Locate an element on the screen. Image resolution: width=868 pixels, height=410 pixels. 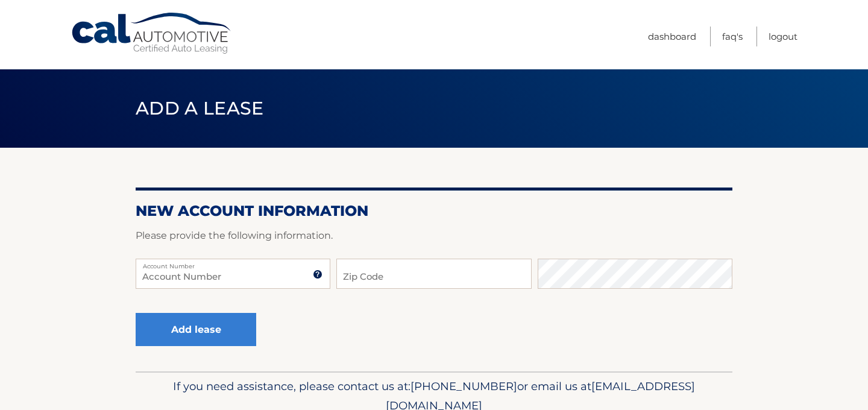
a: Dashboard is located at coordinates (672, 36).